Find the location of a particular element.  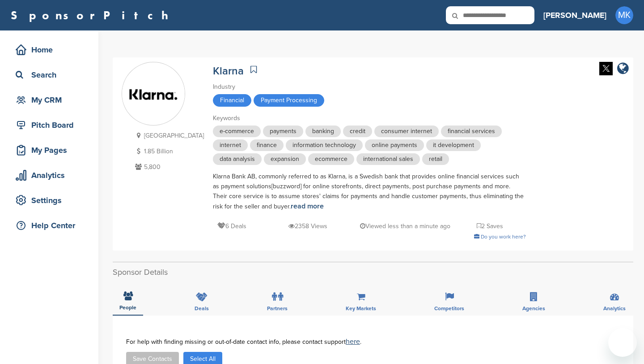

div: For help with finding missing or out-of-date contact info, please contact support . is located at coordinates (373, 341).